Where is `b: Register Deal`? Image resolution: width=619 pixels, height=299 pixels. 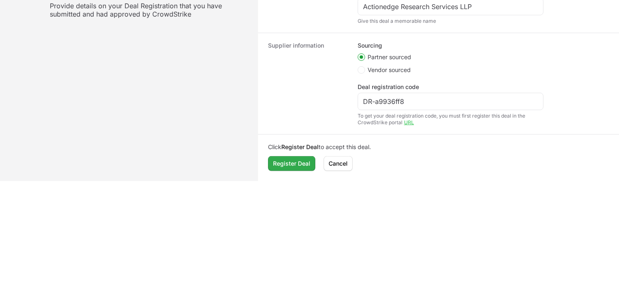
b: Register Deal is located at coordinates (300, 147).